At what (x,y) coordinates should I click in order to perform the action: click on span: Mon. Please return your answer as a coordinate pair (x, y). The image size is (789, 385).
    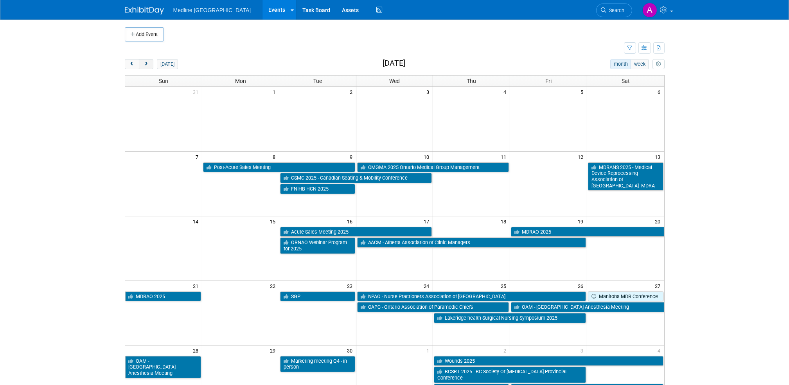
    Looking at the image, I should click on (240, 81).